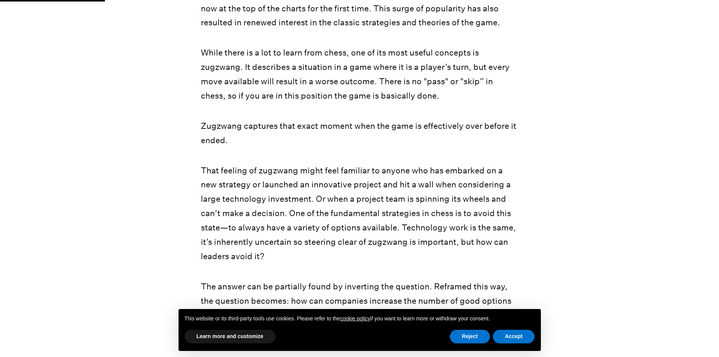 The height and width of the screenshot is (357, 719). Describe the element at coordinates (359, 315) in the screenshot. I see `p: The answer can be partially found by inverting the question. Reframed this way, the question beco...` at that location.